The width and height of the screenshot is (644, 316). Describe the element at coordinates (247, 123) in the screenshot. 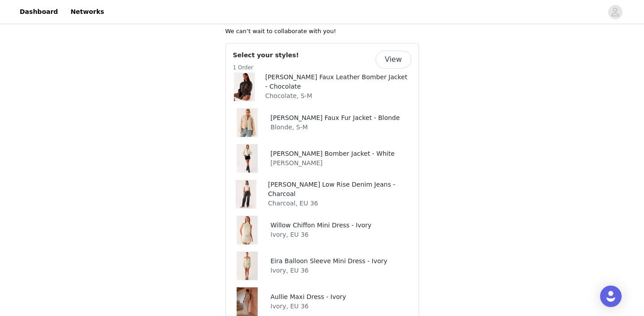

I see `img: Naylor Faux Fur Jacket - Blonde` at that location.